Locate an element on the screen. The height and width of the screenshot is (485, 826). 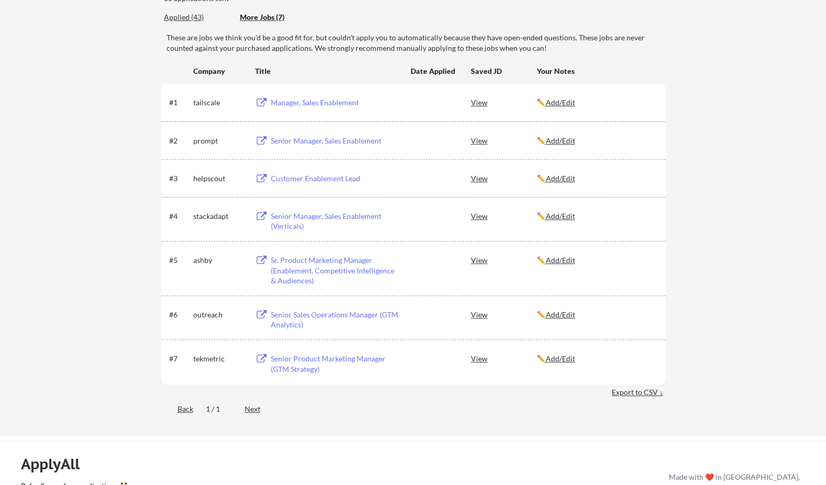
div: ApplyAll is located at coordinates (56, 464).